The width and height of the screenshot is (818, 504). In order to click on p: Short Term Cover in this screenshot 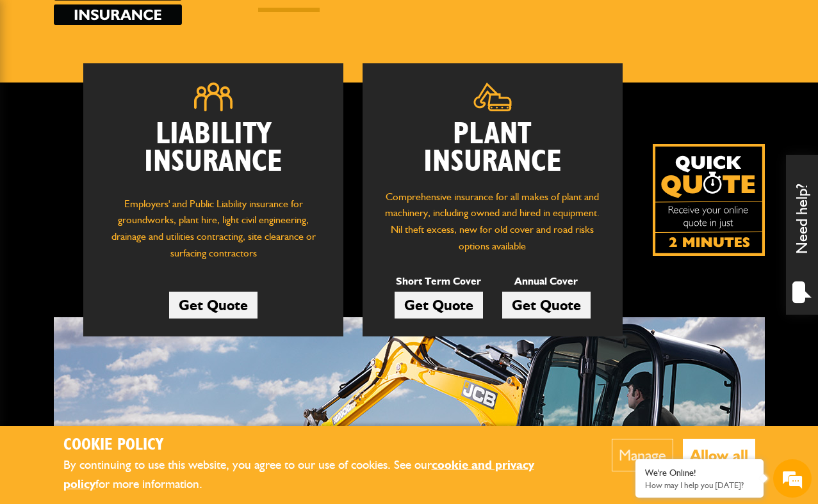, I will do `click(439, 282)`.